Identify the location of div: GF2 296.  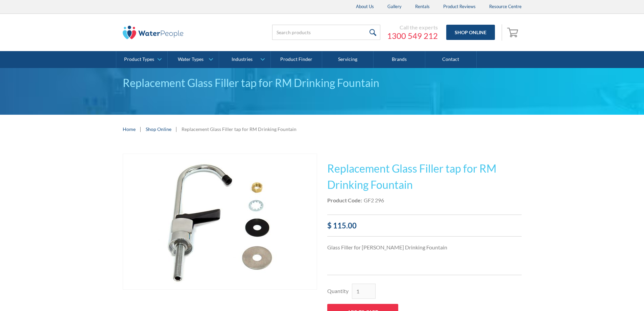
(374, 200).